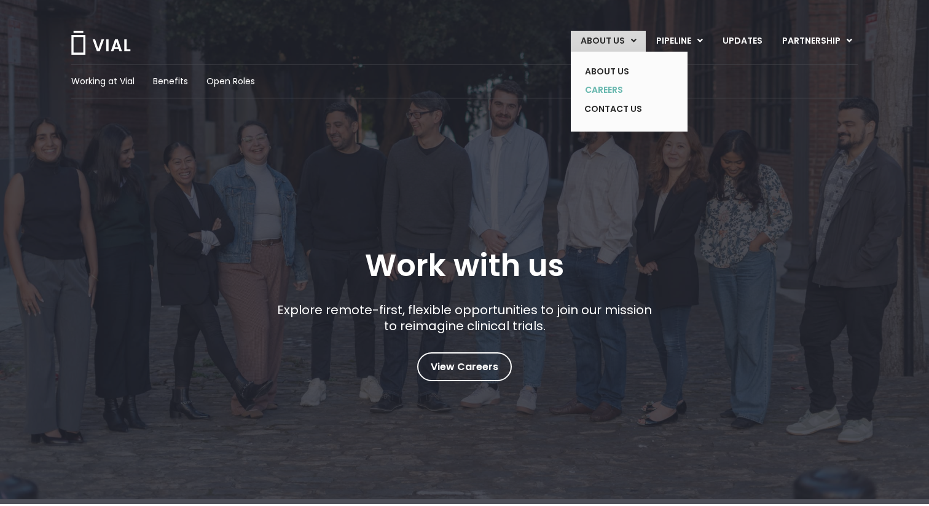 The image size is (929, 506). Describe the element at coordinates (464, 265) in the screenshot. I see `h1: Work with us` at that location.